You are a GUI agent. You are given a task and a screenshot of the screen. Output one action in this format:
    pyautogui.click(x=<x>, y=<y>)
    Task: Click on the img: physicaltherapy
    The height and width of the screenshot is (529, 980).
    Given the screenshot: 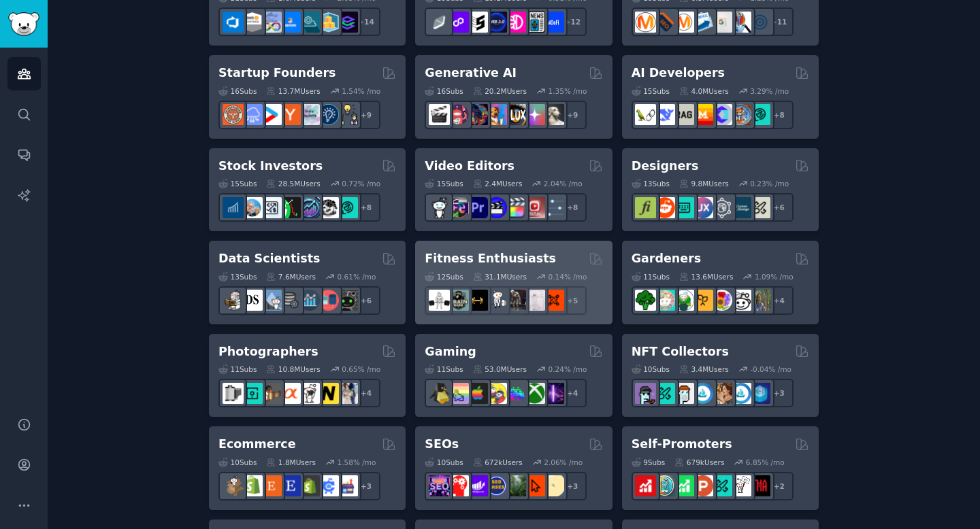 What is the action you would take?
    pyautogui.click(x=534, y=300)
    